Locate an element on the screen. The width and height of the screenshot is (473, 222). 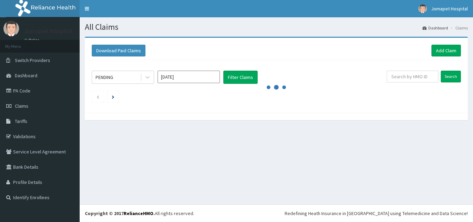
svg: audio-loading is located at coordinates (277, 87).